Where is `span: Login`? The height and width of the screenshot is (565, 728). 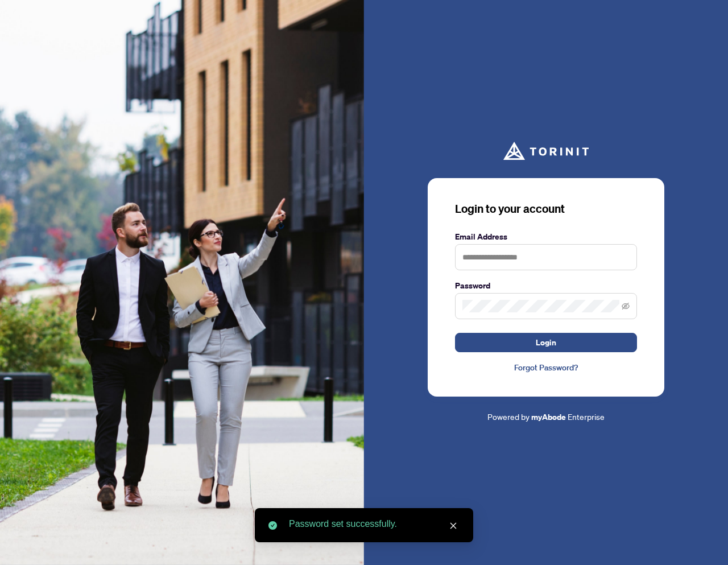 span: Login is located at coordinates (546, 343).